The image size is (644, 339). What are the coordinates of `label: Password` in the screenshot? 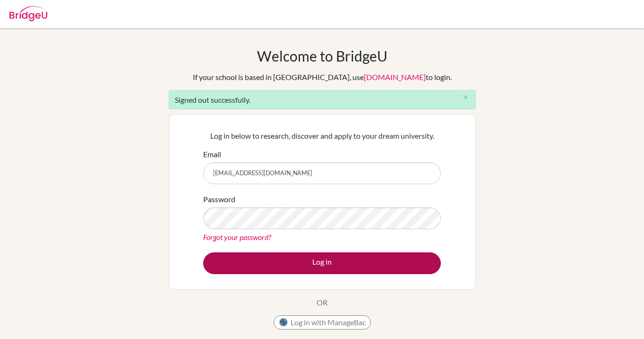 It's located at (220, 199).